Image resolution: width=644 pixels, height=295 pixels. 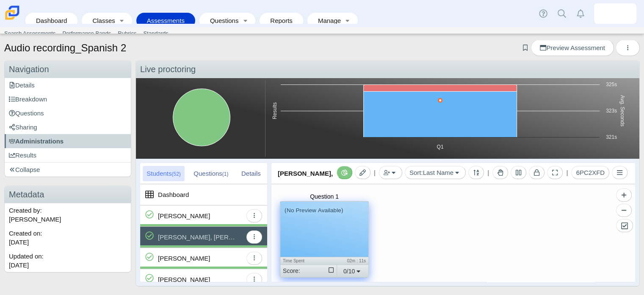 What do you see at coordinates (440, 115) in the screenshot?
I see `path: Q1, 45. Not Scored.` at bounding box center [440, 115].